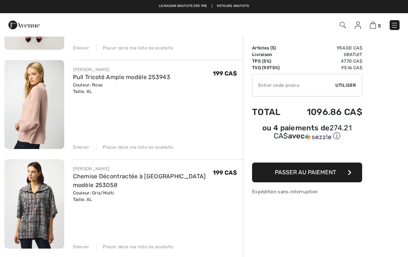  What do you see at coordinates (24, 24) in the screenshot?
I see `a: 1ère Avenue` at bounding box center [24, 24].